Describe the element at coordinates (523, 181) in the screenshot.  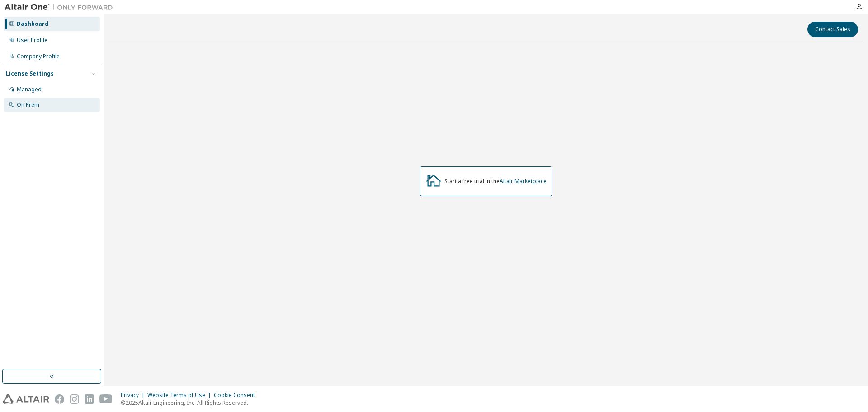
I see `a: Altair Marketplace` at that location.